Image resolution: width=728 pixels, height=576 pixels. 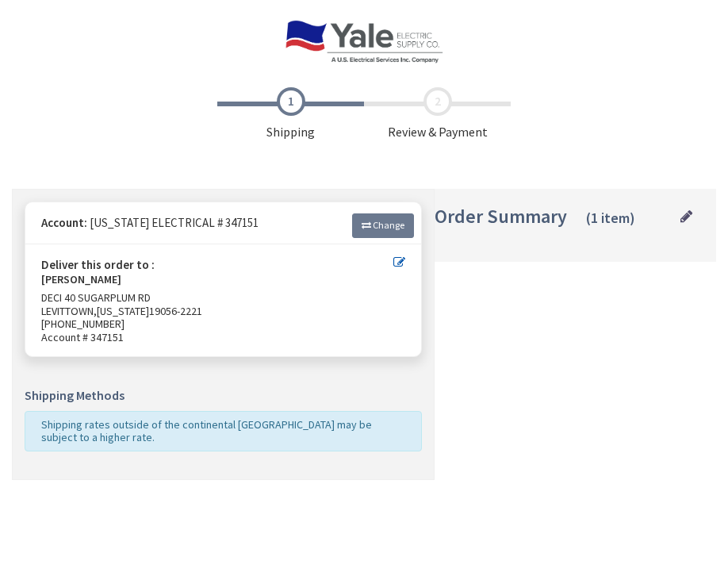 I want to click on strong: Deliver this order to :, so click(x=97, y=265).